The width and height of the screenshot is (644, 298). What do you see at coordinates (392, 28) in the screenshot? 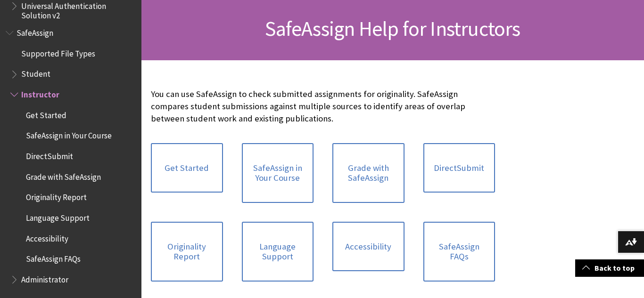
I see `span: SafeAssign Help for Instructors` at bounding box center [392, 28].